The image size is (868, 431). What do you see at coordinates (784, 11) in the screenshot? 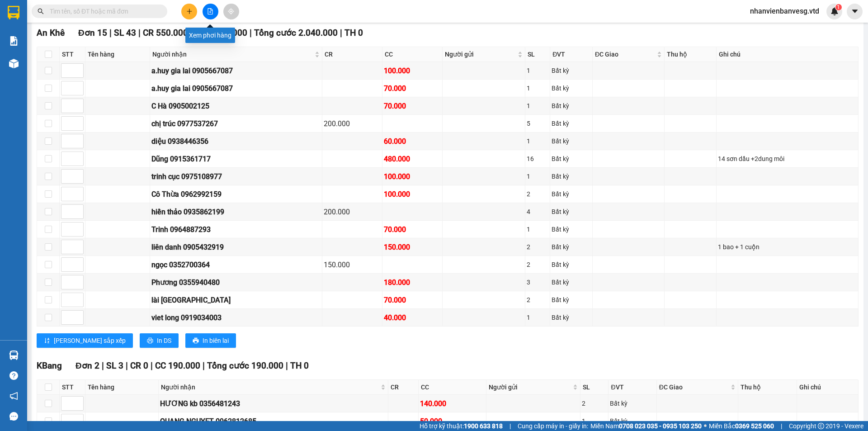
I see `span: nhanvienbanvesg.vtd` at bounding box center [784, 11].